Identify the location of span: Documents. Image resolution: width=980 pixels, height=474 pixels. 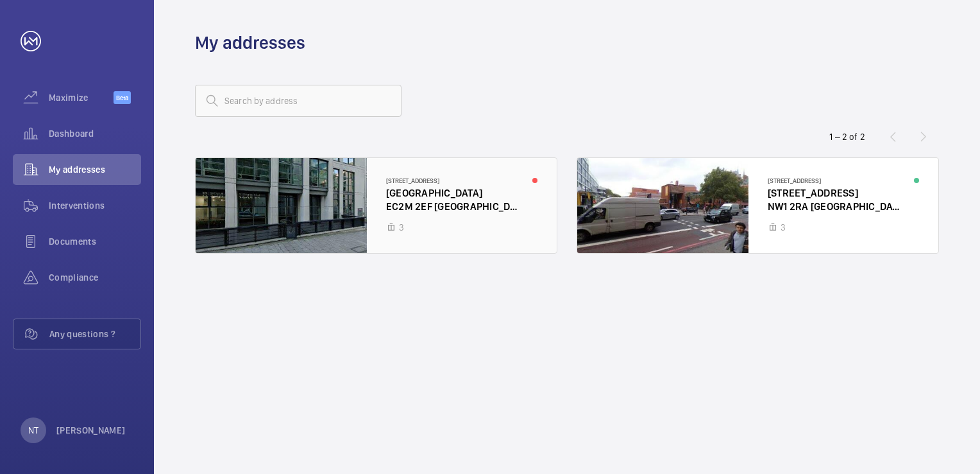
(95, 241).